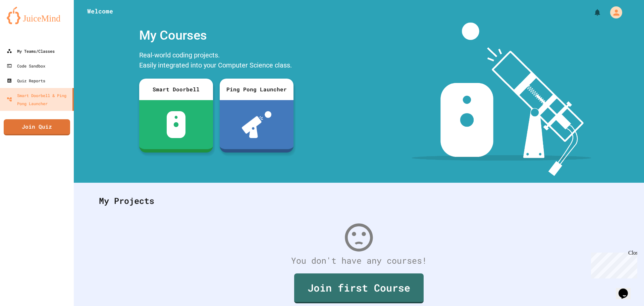  What do you see at coordinates (256, 125) in the screenshot?
I see `img: ppl-with-ball.png` at bounding box center [256, 125].